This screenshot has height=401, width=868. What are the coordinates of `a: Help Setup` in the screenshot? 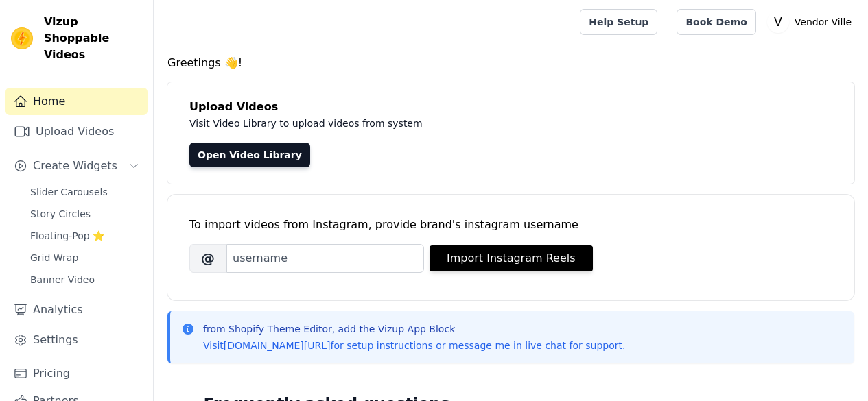 It's located at (618, 22).